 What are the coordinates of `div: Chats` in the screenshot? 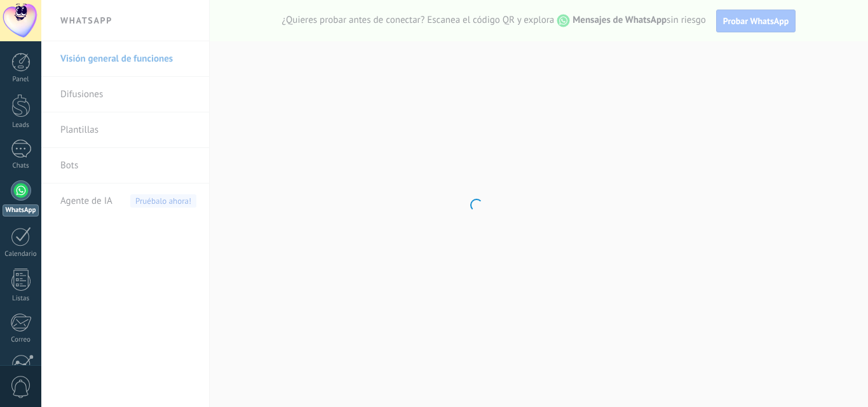 It's located at (21, 166).